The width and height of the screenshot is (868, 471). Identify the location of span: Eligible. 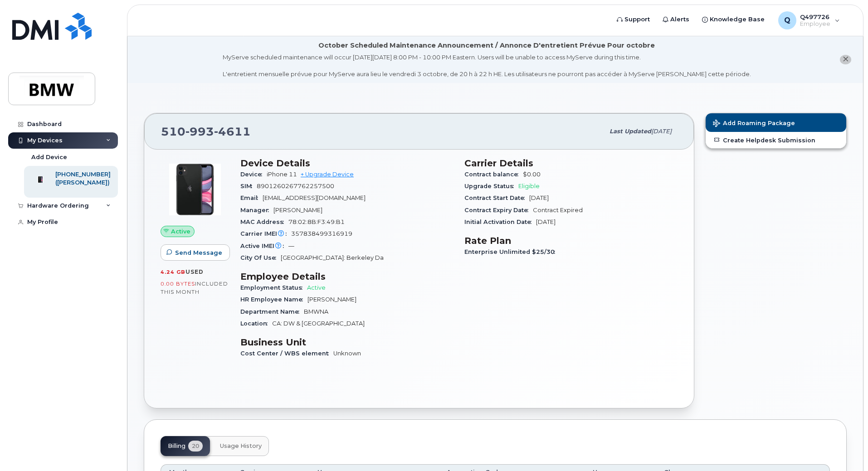
(529, 186).